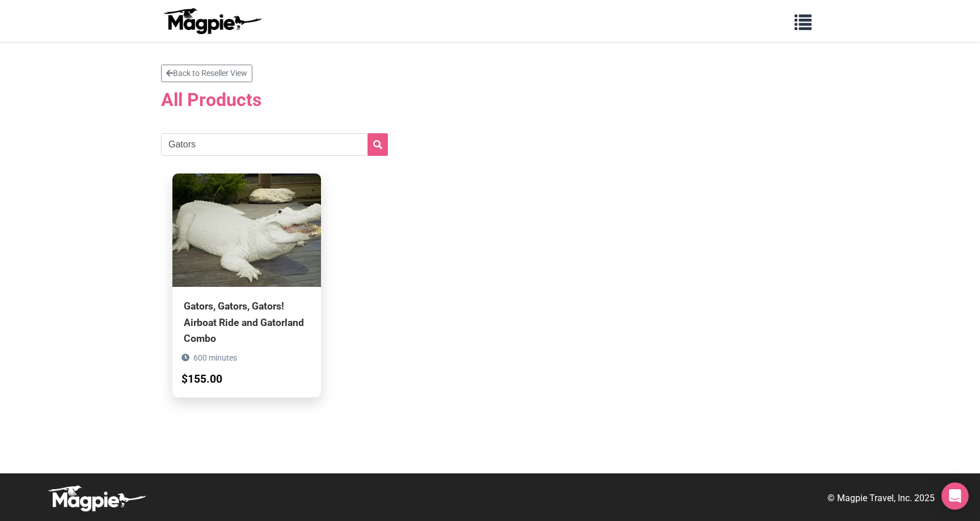 The height and width of the screenshot is (521, 980). Describe the element at coordinates (206, 73) in the screenshot. I see `a: Back to Reseller View` at that location.